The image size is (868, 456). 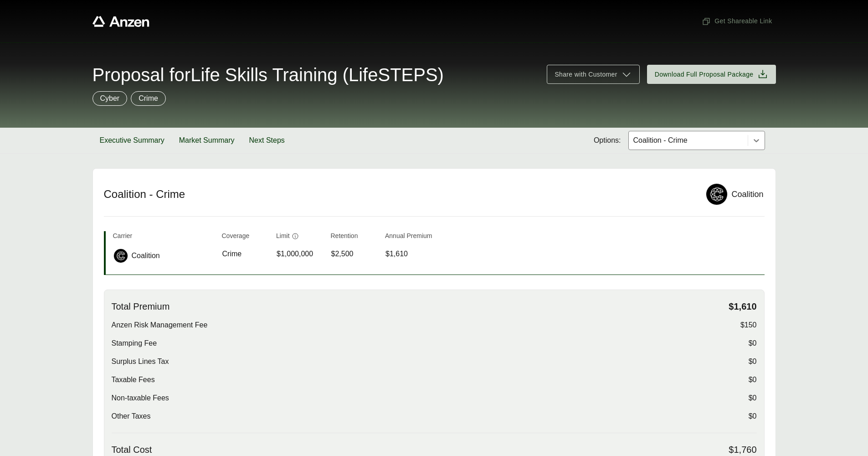 I want to click on span: Total Premium, so click(x=141, y=307).